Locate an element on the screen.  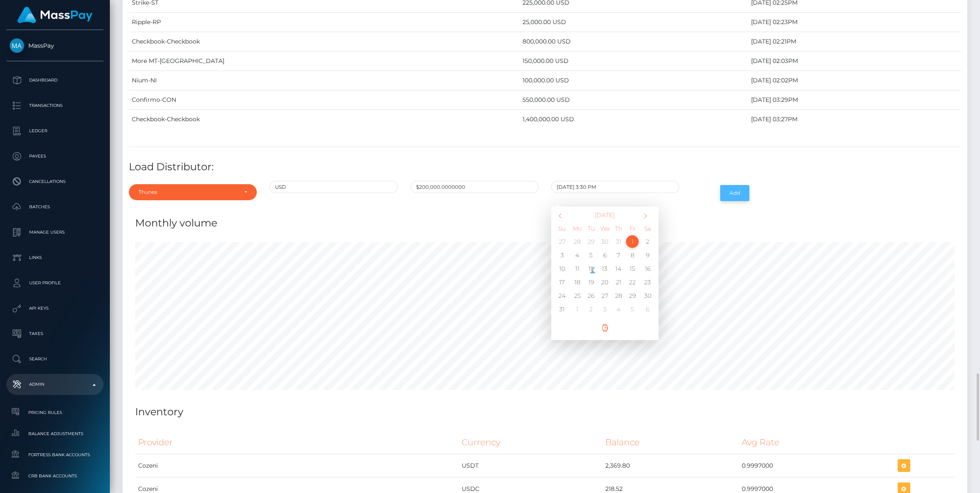
p: Payees is located at coordinates (55, 156).